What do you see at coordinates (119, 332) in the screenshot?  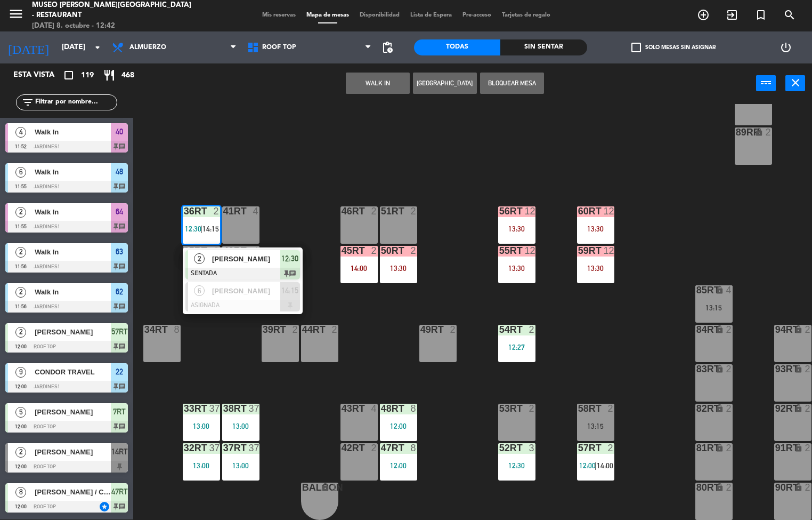 I see `span: 57RT` at bounding box center [119, 332].